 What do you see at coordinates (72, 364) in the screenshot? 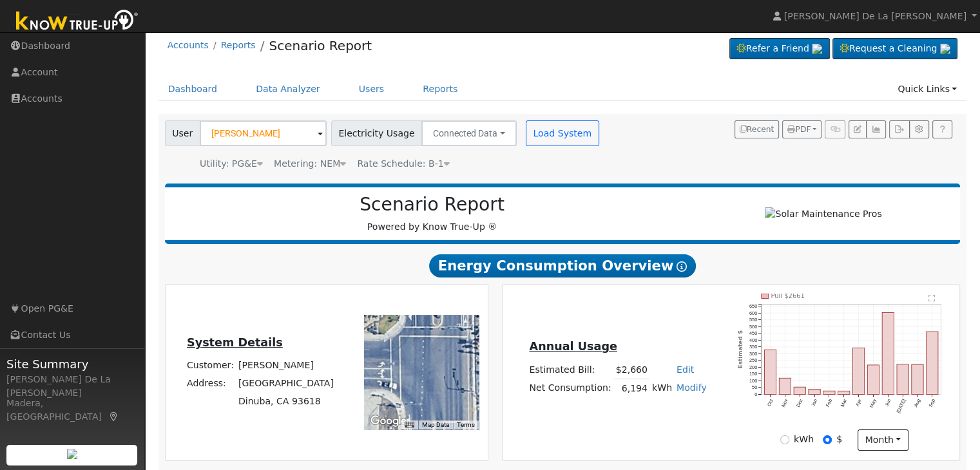
I see `span: Site Summary` at bounding box center [72, 364].